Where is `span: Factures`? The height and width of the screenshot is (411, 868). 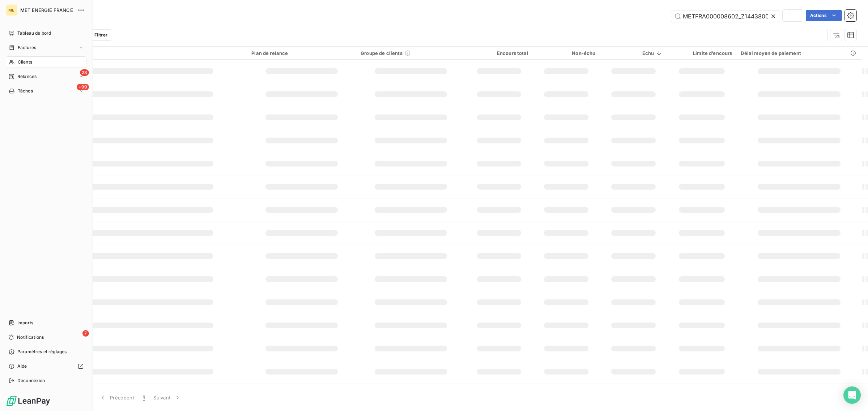 span: Factures is located at coordinates (27, 47).